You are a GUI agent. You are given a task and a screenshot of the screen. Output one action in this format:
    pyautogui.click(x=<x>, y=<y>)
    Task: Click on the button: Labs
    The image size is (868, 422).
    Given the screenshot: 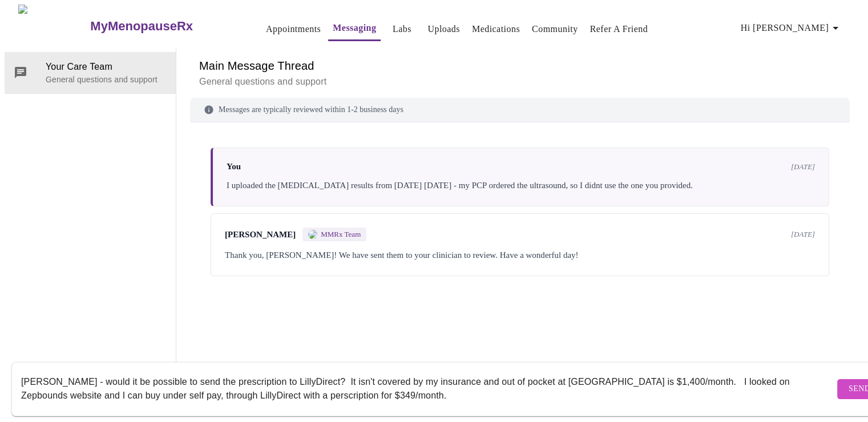 What is the action you would take?
    pyautogui.click(x=401, y=29)
    